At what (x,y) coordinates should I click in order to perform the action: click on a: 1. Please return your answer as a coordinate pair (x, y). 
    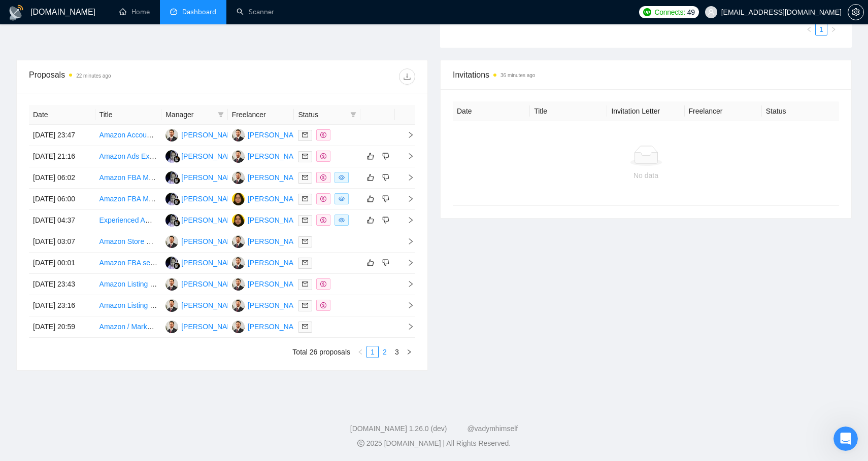
    Looking at the image, I should click on (373, 352).